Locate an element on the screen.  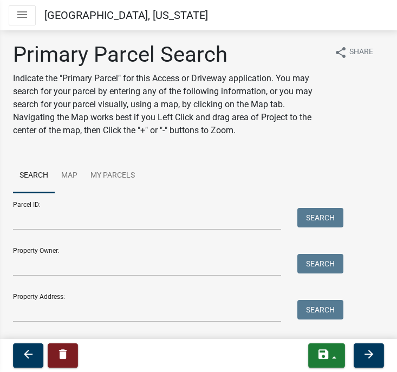
button: save is located at coordinates (326, 355).